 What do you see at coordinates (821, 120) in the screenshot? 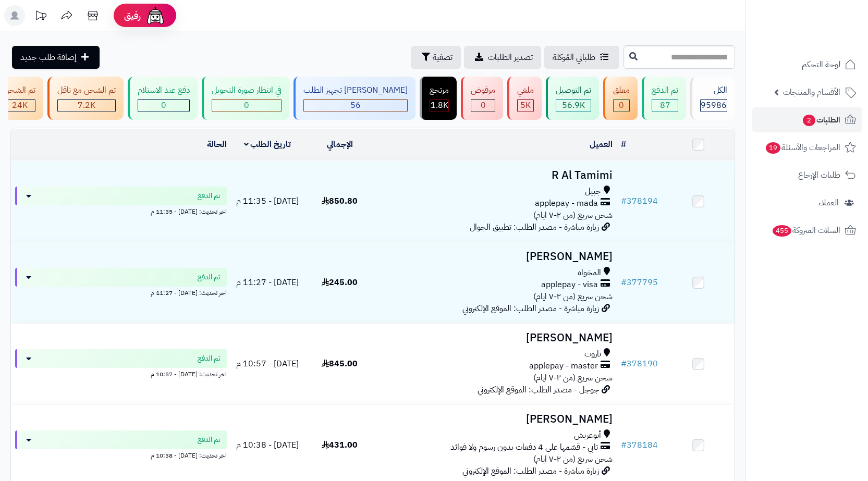
I see `span: الطلبات` at bounding box center [821, 120].